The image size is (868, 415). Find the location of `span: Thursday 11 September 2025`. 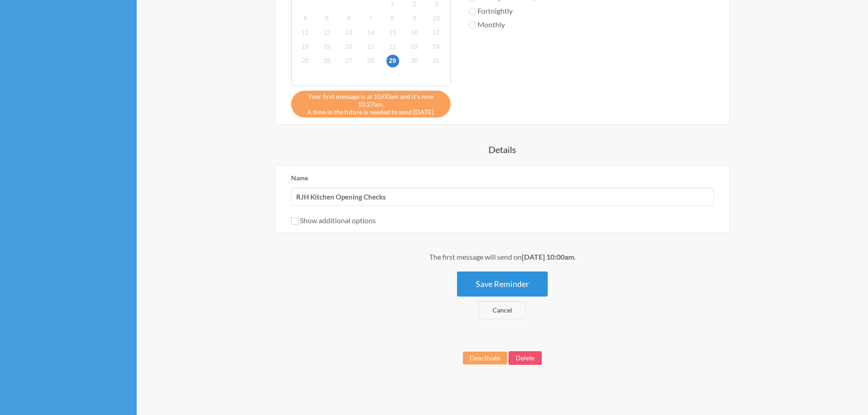

span: Thursday 11 September 2025 is located at coordinates (305, 33).